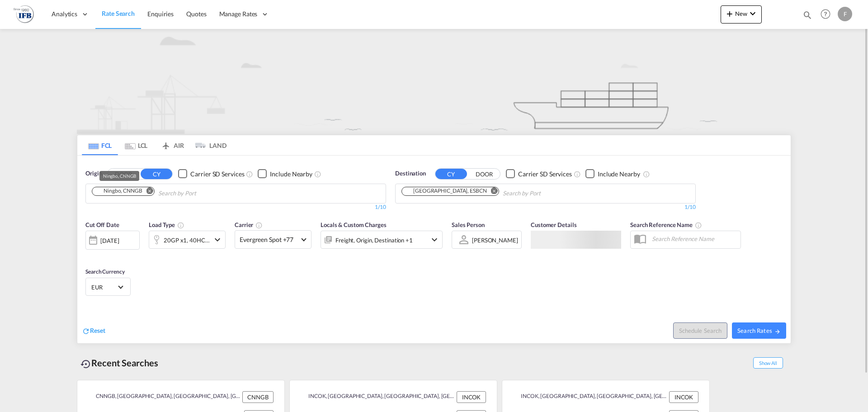 This screenshot has width=868, height=412. I want to click on div: Freight Origin Destination Factory Stuffingicon-chevron-down, so click(381, 240).